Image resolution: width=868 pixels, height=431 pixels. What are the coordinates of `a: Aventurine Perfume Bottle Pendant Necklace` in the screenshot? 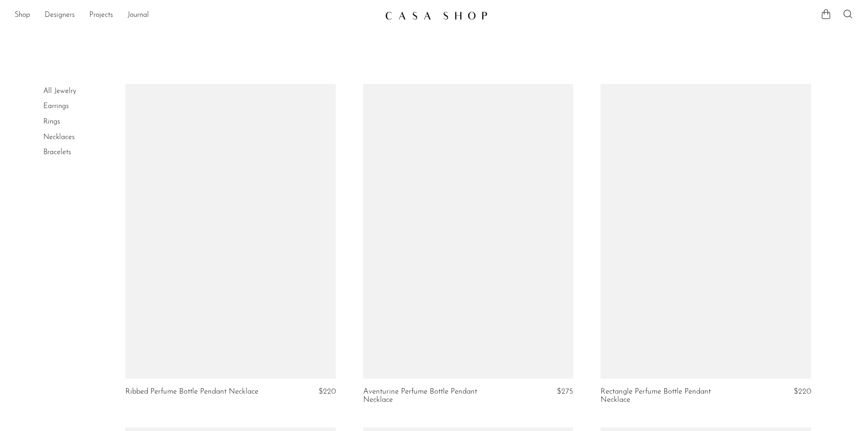 It's located at (434, 396).